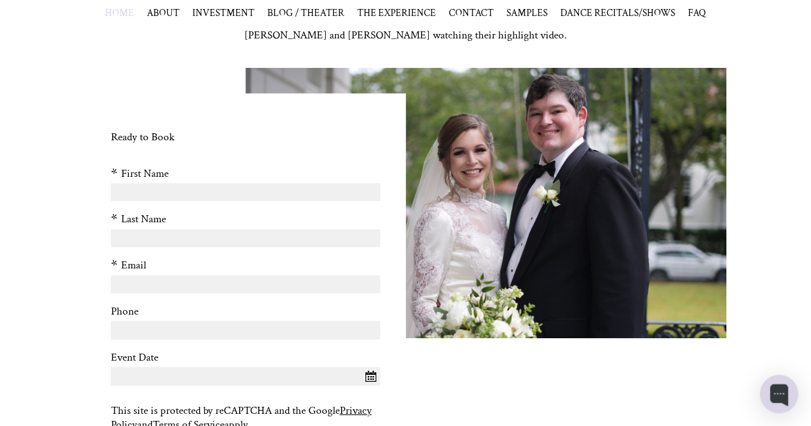  I want to click on label: Event Date, so click(135, 358).